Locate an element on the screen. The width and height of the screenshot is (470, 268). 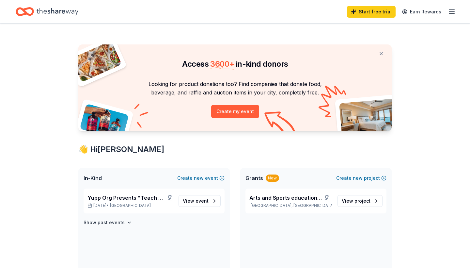
img: Pizza is located at coordinates (97, 61).